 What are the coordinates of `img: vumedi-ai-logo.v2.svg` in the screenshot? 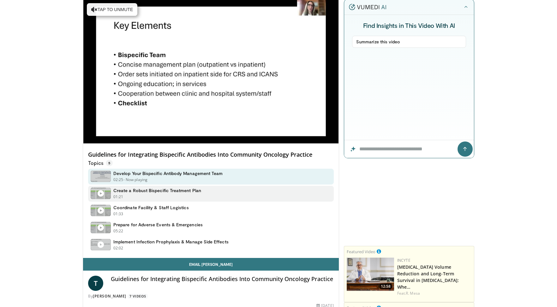 It's located at (368, 7).